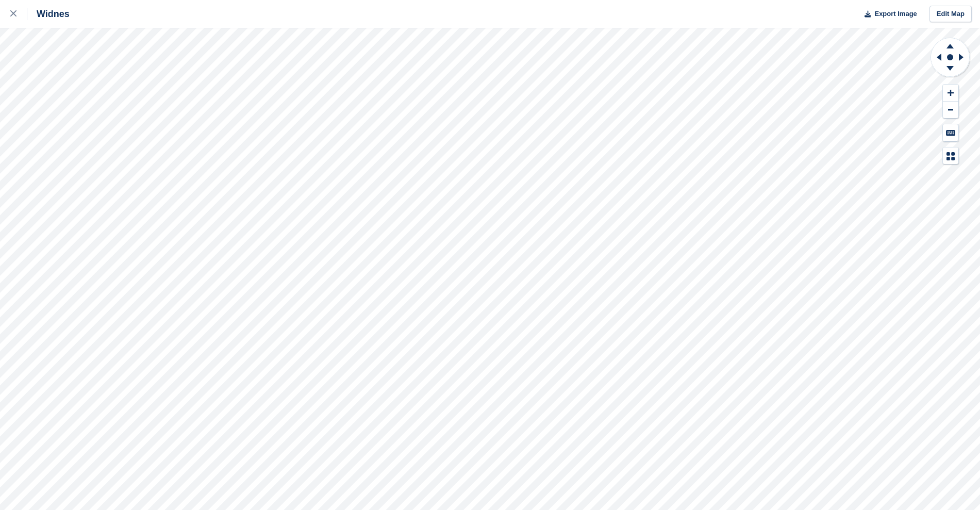 This screenshot has height=510, width=980. What do you see at coordinates (951, 156) in the screenshot?
I see `button: Map Legend` at bounding box center [951, 156].